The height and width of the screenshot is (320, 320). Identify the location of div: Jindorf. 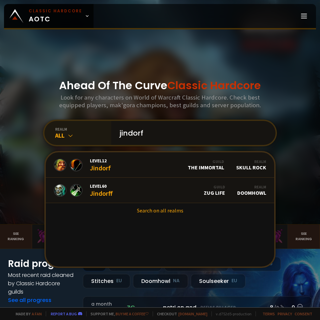
(100, 165).